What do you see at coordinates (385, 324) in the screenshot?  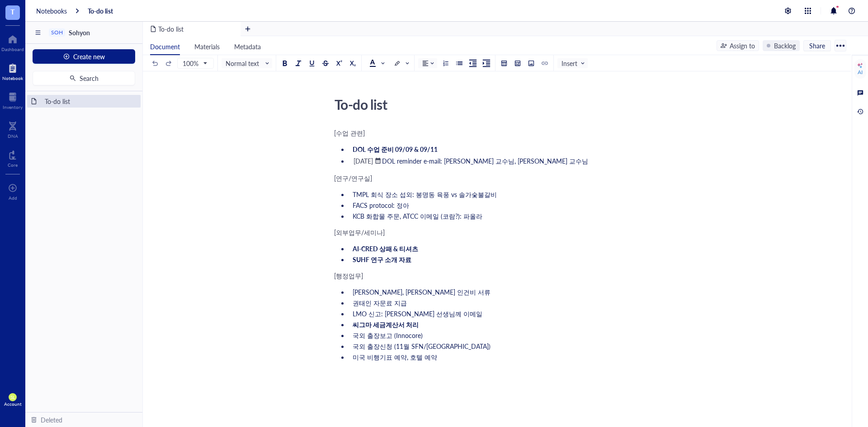 I see `span: 씨그마 세금계산서 처리` at bounding box center [385, 324].